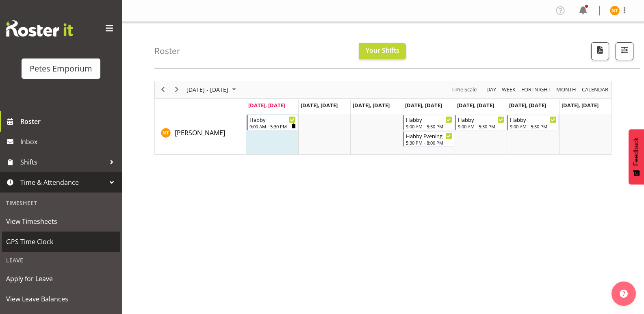 This screenshot has height=314, width=644. What do you see at coordinates (61, 221) in the screenshot?
I see `span: View Timesheets` at bounding box center [61, 221].